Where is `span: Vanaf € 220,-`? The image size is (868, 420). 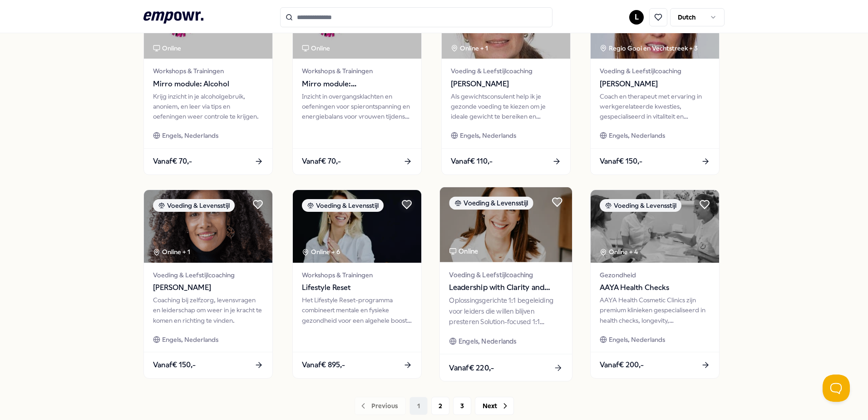 span: Vanaf € 220,- is located at coordinates (471, 367).